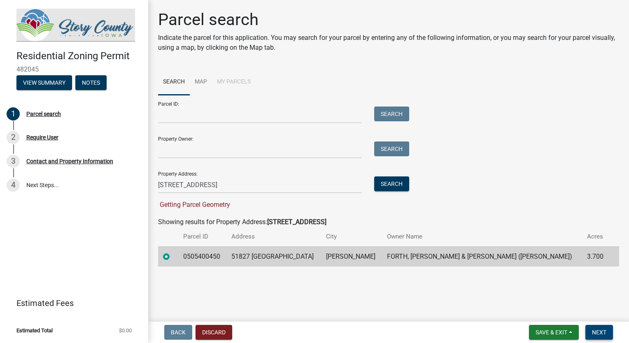 The width and height of the screenshot is (629, 343). I want to click on th: Address, so click(274, 237).